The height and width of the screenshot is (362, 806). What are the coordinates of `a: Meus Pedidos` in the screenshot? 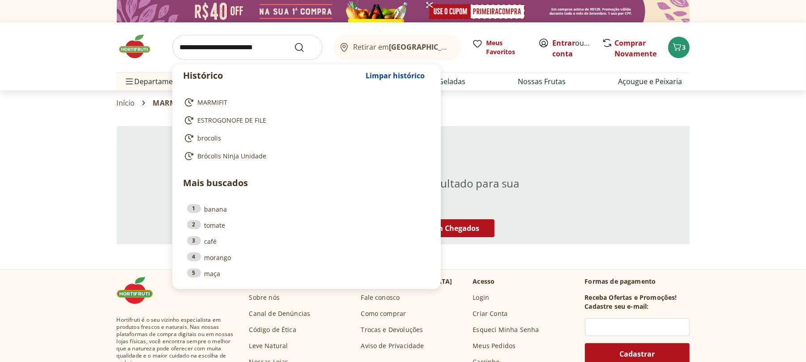 It's located at (494, 346).